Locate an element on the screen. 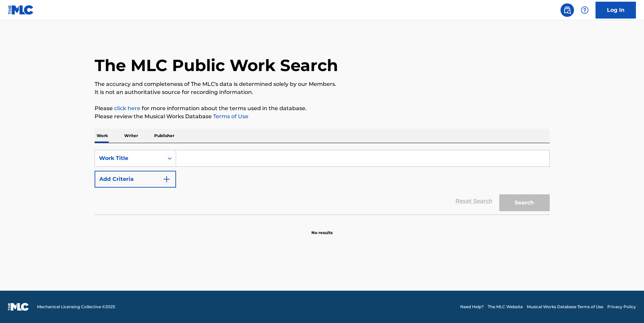  p: Publisher is located at coordinates (164, 136).